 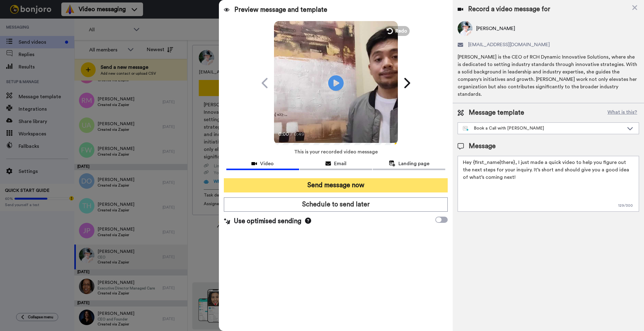 What do you see at coordinates (62, 23) in the screenshot?
I see `div: message notification from Grant, 6w ago. Thanks for being with us for 4 months - it's flown by! H...` at bounding box center [62, 23].